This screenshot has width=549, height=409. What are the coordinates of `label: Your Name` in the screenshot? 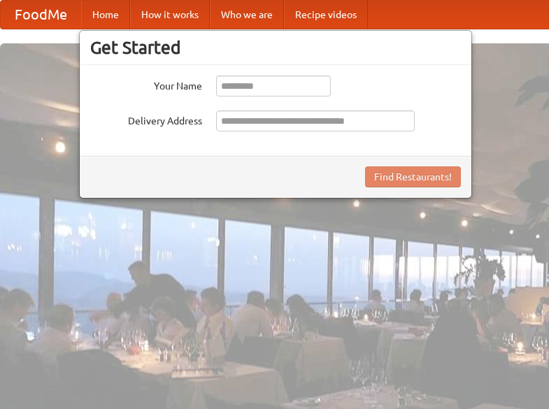 It's located at (146, 84).